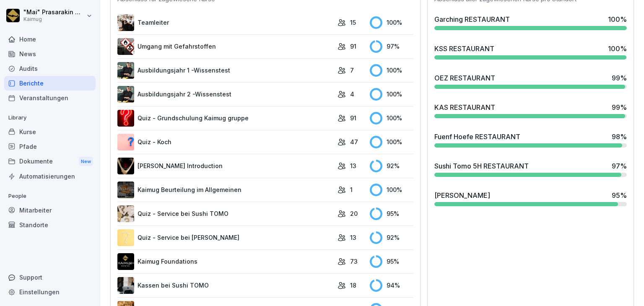  Describe the element at coordinates (530, 169) in the screenshot. I see `a: Sushi Tomo 5H RESTAURANT97%` at that location.